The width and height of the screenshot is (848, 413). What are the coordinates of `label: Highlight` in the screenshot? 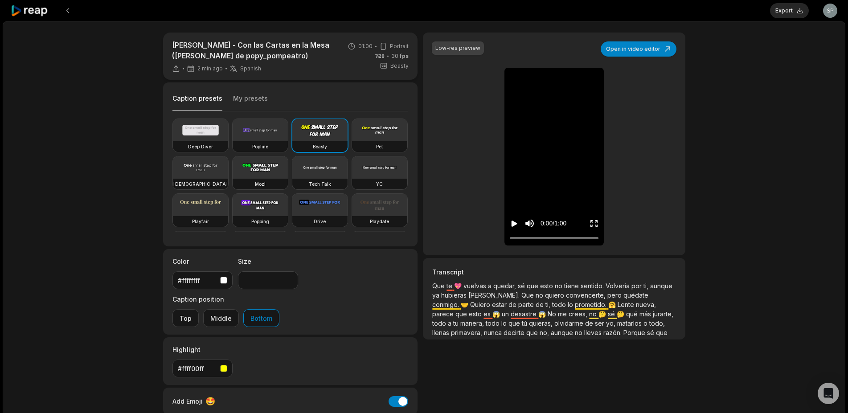 It's located at (202, 350).